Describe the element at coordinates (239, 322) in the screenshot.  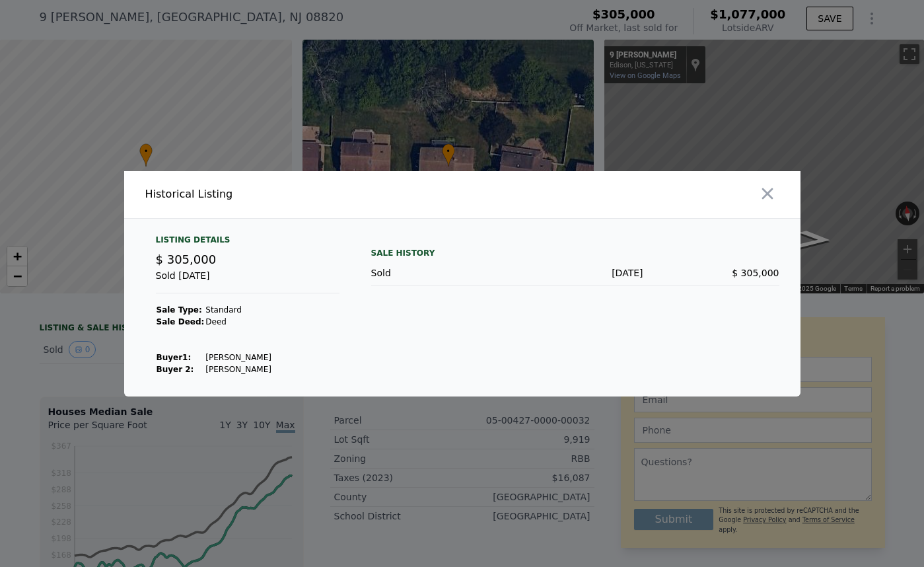
I see `td: Deed` at that location.